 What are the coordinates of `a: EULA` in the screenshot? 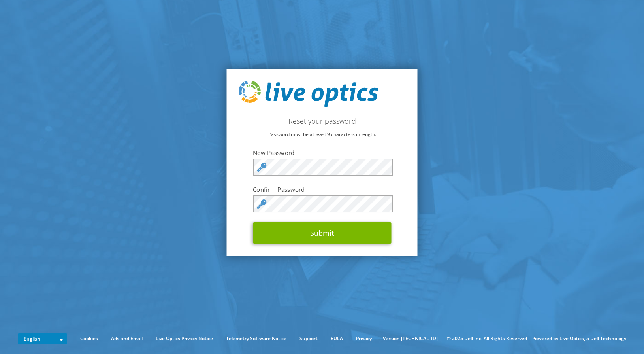 It's located at (337, 339).